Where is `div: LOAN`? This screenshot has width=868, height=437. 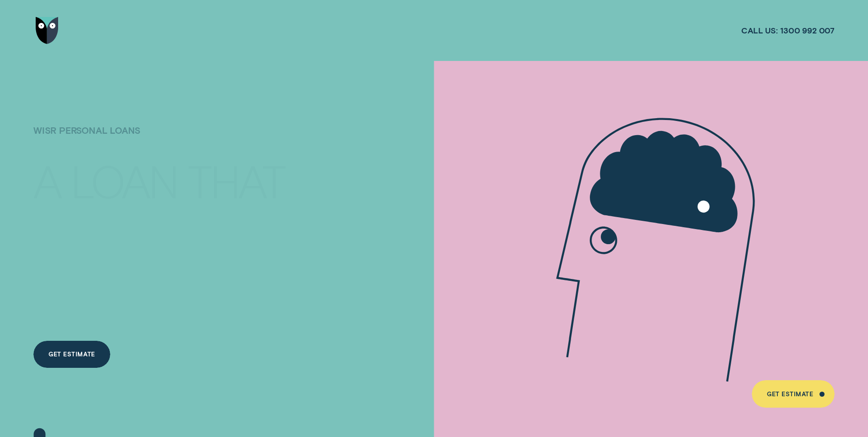
div: LOAN is located at coordinates (124, 181).